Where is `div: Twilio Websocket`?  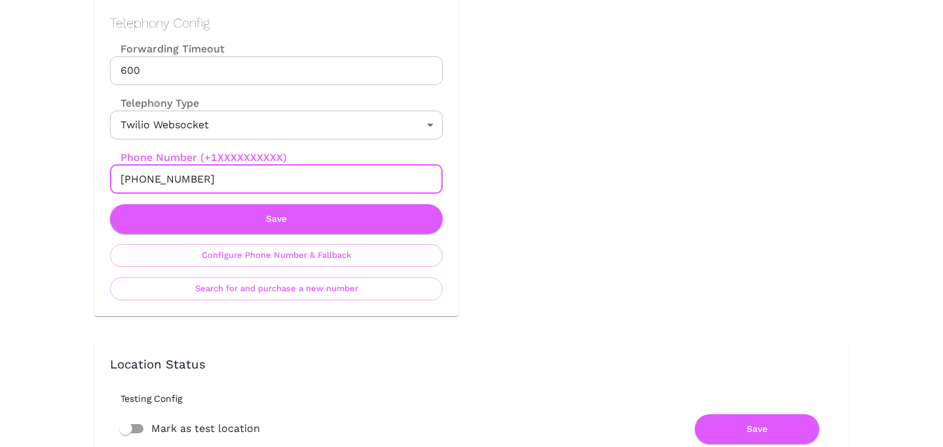 div: Twilio Websocket is located at coordinates (276, 125).